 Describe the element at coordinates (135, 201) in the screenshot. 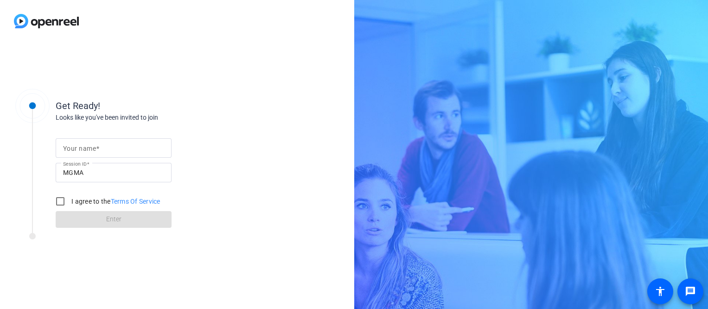

I see `a: Terms Of Service` at that location.